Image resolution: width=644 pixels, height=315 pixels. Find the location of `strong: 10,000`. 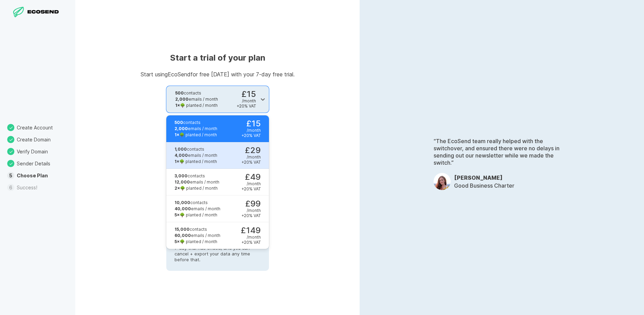

strong: 10,000 is located at coordinates (182, 202).